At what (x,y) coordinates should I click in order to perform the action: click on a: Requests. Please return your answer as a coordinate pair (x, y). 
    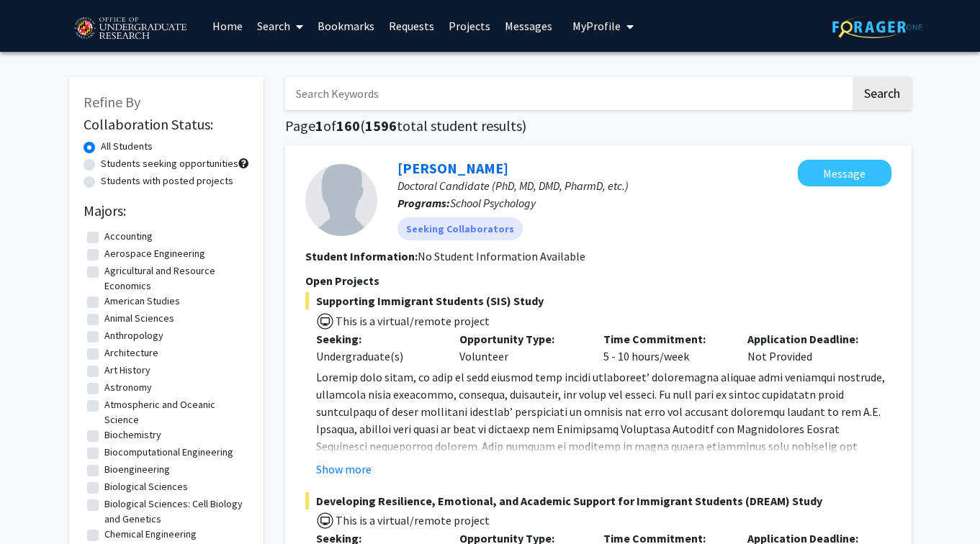
    Looking at the image, I should click on (411, 26).